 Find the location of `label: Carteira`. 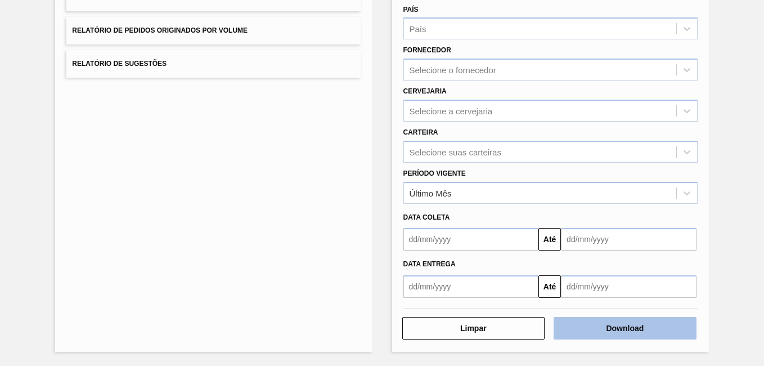

label: Carteira is located at coordinates (421, 132).